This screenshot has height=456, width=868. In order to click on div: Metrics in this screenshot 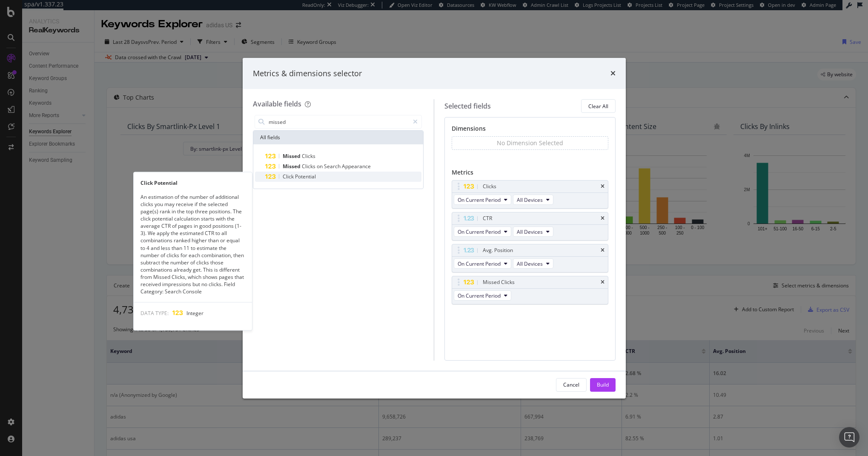, I will do `click(530, 174)`.